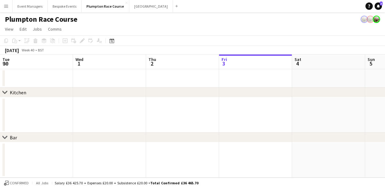 This screenshot has width=385, height=188. Describe the element at coordinates (106, 6) in the screenshot. I see `button: Plumpton Race Course` at that location.